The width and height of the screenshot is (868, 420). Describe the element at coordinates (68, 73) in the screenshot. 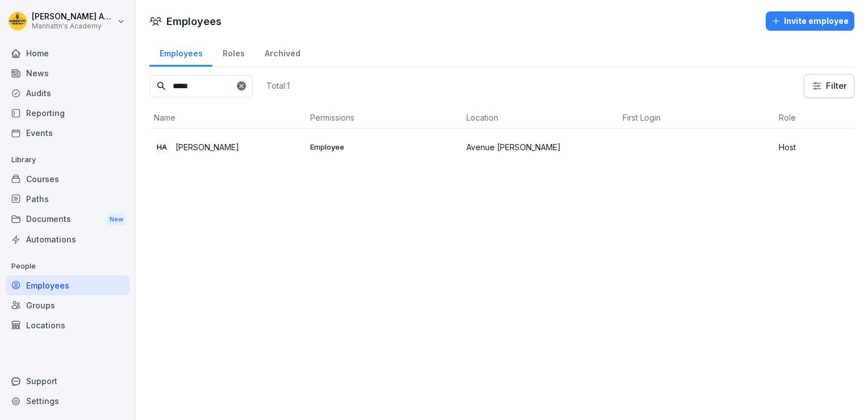

I see `a: News` at that location.